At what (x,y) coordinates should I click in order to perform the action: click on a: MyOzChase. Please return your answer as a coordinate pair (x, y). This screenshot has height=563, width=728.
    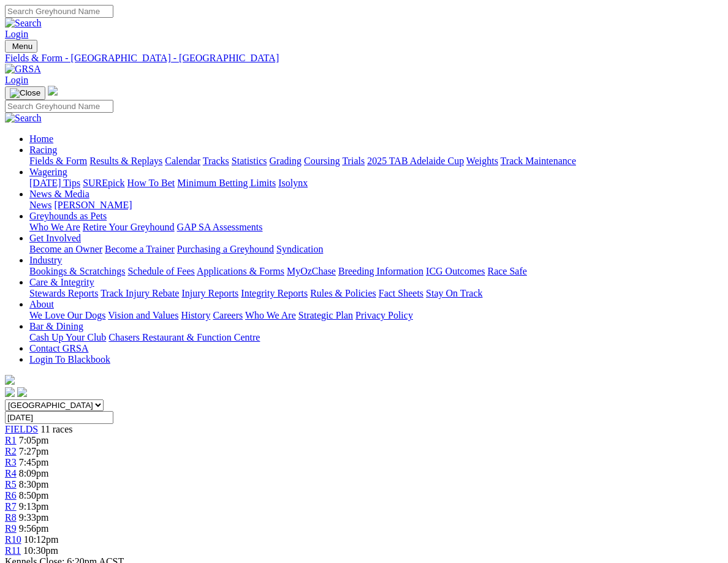
    Looking at the image, I should click on (311, 271).